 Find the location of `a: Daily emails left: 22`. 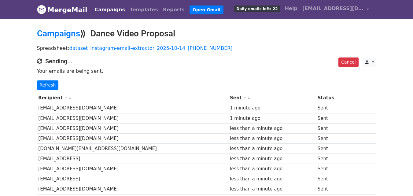

a: Daily emails left: 22 is located at coordinates (257, 9).